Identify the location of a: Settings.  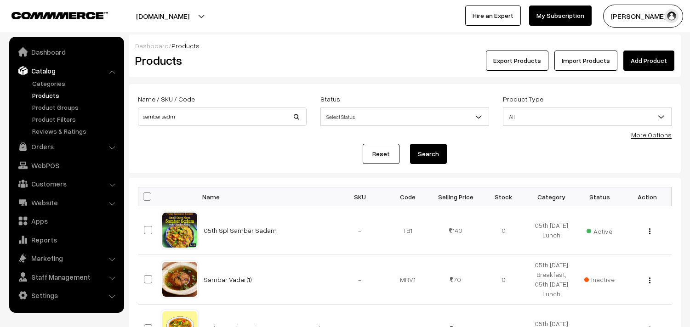
(66, 296).